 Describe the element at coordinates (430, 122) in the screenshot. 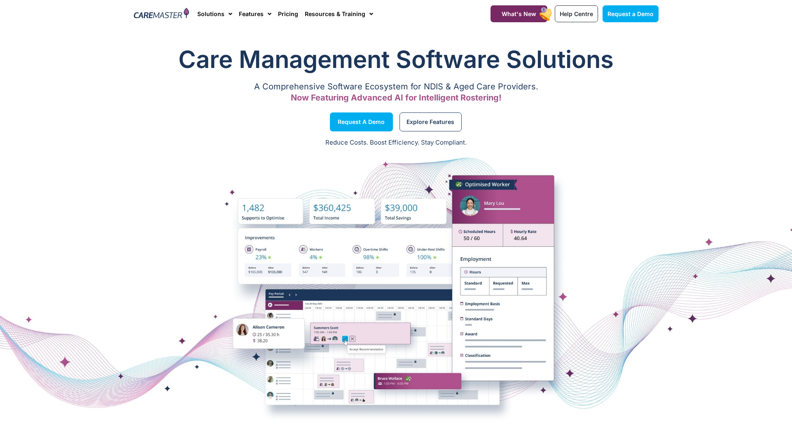

I see `a: Explore Features` at that location.